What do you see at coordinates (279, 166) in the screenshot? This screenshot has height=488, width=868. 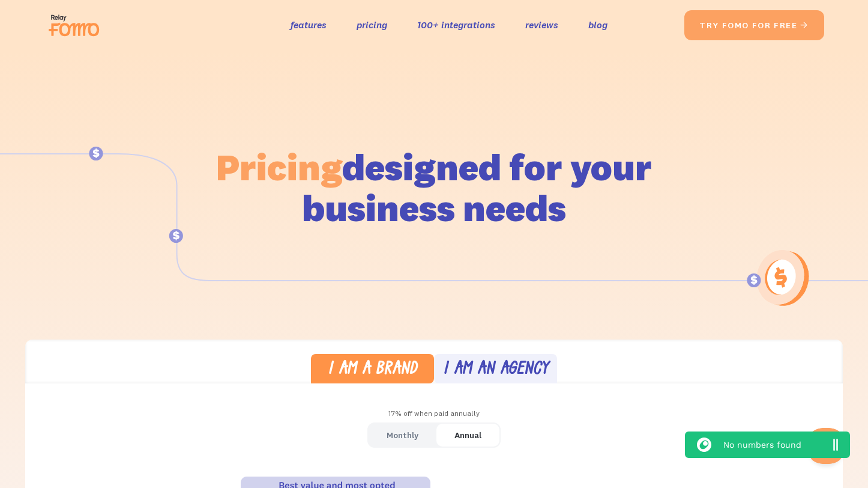 I see `span: Pricing` at bounding box center [279, 166].